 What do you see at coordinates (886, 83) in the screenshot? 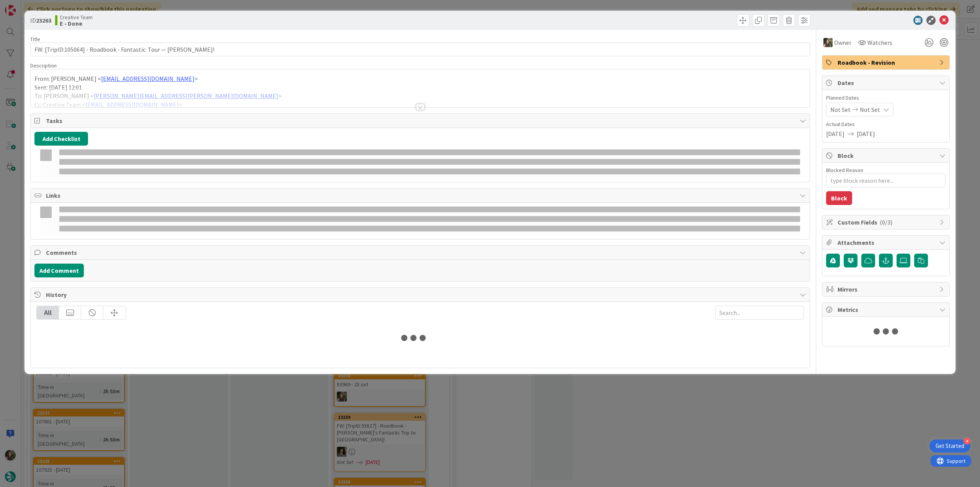
I see `span: Dates` at bounding box center [886, 83].